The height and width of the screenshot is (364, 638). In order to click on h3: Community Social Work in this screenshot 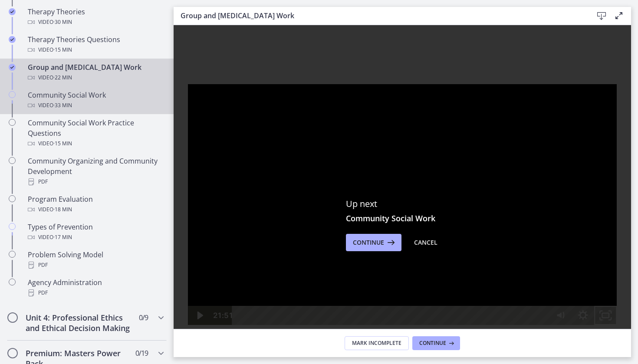, I will do `click(402, 218)`.